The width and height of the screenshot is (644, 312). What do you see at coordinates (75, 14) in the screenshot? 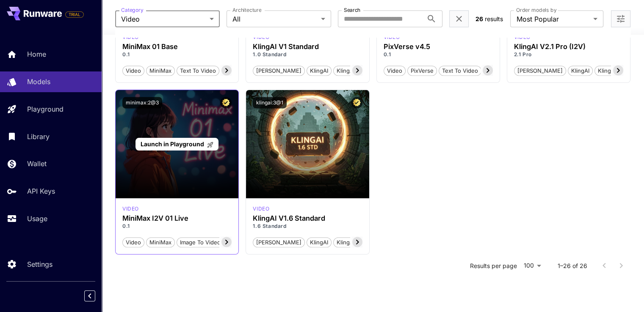
I see `span: Add your payment card to enable full platform functionality.` at bounding box center [75, 14].